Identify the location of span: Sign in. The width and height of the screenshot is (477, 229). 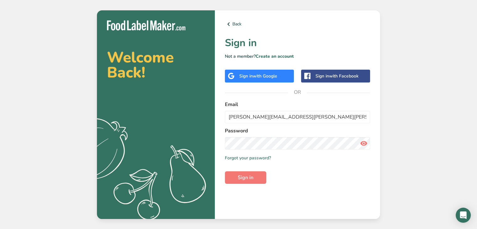
(246, 178).